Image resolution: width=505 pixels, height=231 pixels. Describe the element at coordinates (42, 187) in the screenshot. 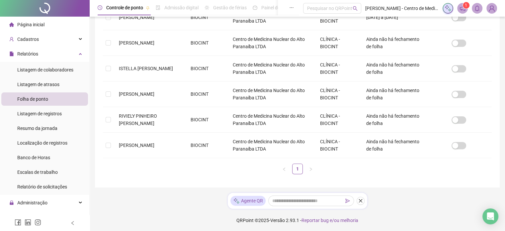

I see `span: Relatório de solicitações` at that location.